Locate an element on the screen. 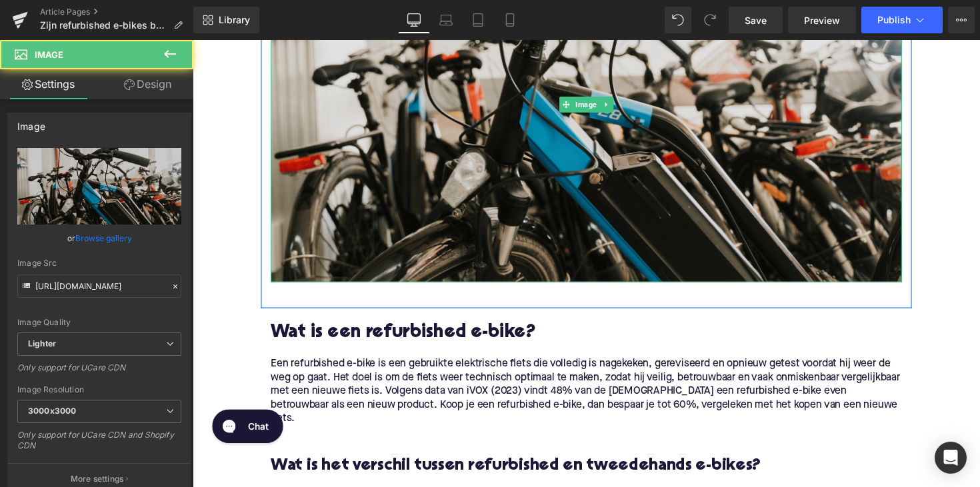  p: Een refurbished e-bike is een gebruikte elektrische fiets die volledig is nagekeken, gereviseerd ... is located at coordinates (403, 360).